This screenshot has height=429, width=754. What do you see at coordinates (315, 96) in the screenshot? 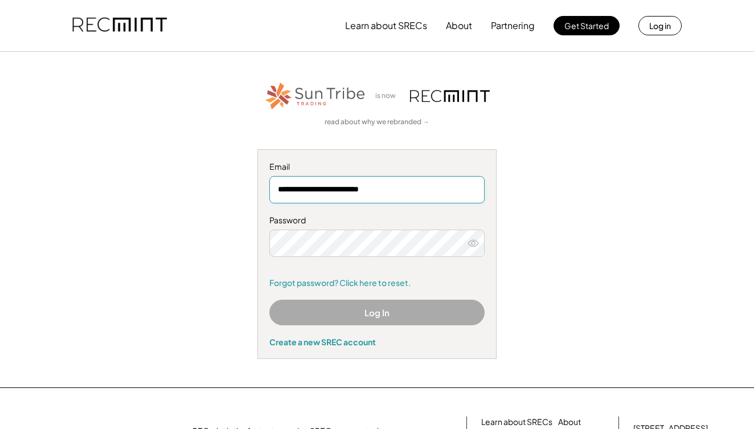
I see `img: STT_Horizontal_Logo%2B-%2BColor.png` at bounding box center [315, 96].